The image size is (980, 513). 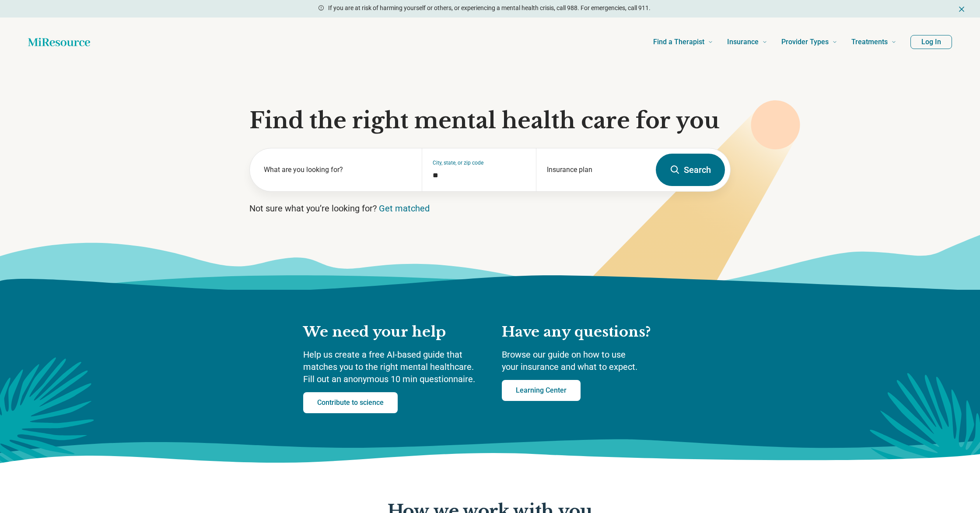 I want to click on a: Learning Center, so click(x=541, y=390).